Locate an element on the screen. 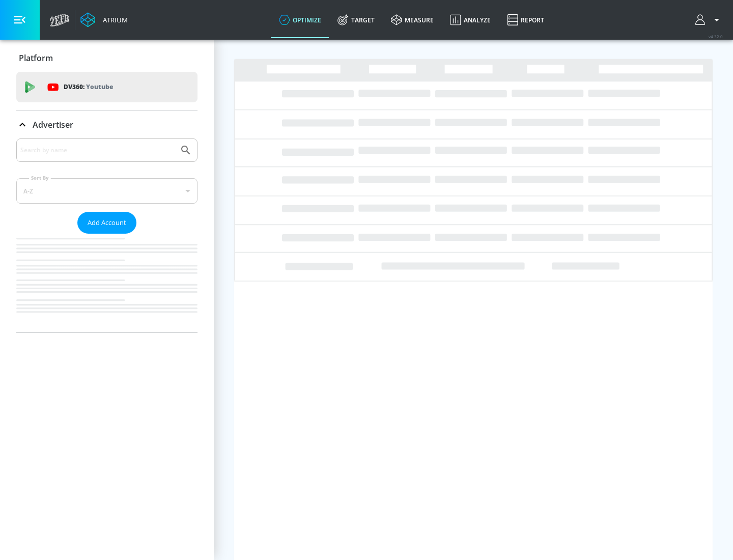  a: measure is located at coordinates (413, 20).